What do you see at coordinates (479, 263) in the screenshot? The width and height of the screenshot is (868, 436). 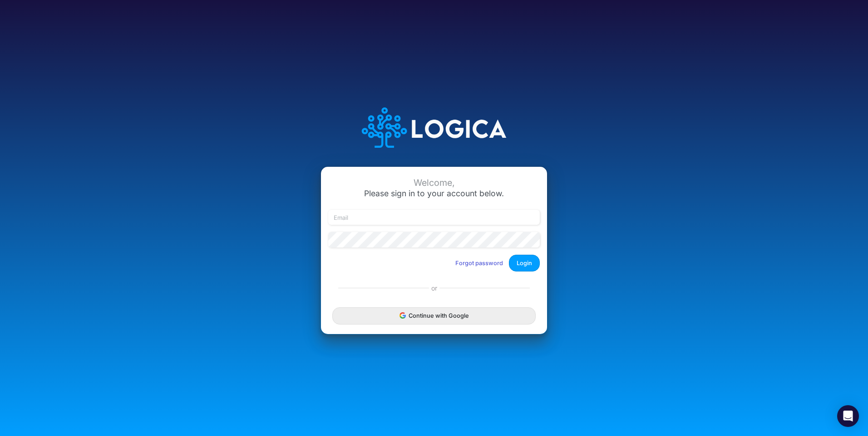 I see `button: Forgot password` at bounding box center [479, 263].